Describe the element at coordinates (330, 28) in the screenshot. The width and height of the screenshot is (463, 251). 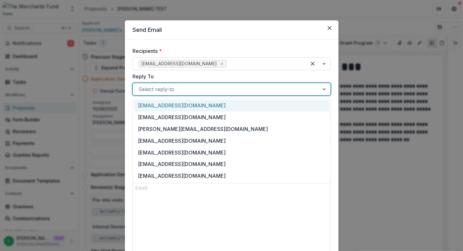
I see `button: Close` at that location.